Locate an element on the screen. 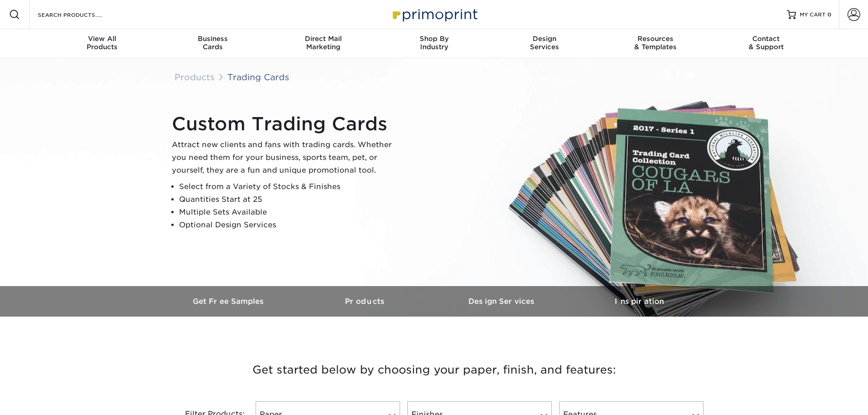 This screenshot has width=868, height=415. a: BusinessCards is located at coordinates (212, 44).